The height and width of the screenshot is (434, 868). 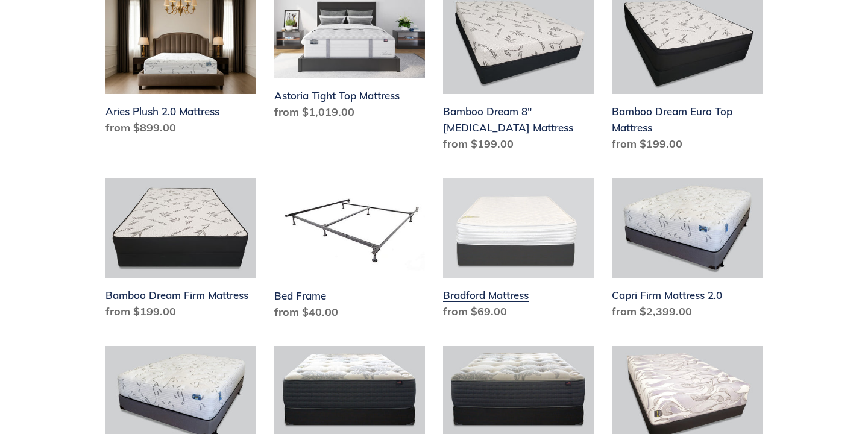 What do you see at coordinates (350, 252) in the screenshot?
I see `a: Bed Frame` at bounding box center [350, 252].